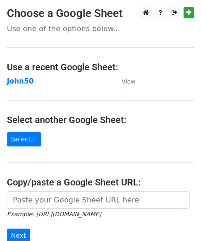  What do you see at coordinates (20, 81) in the screenshot?
I see `strong: John50` at bounding box center [20, 81].